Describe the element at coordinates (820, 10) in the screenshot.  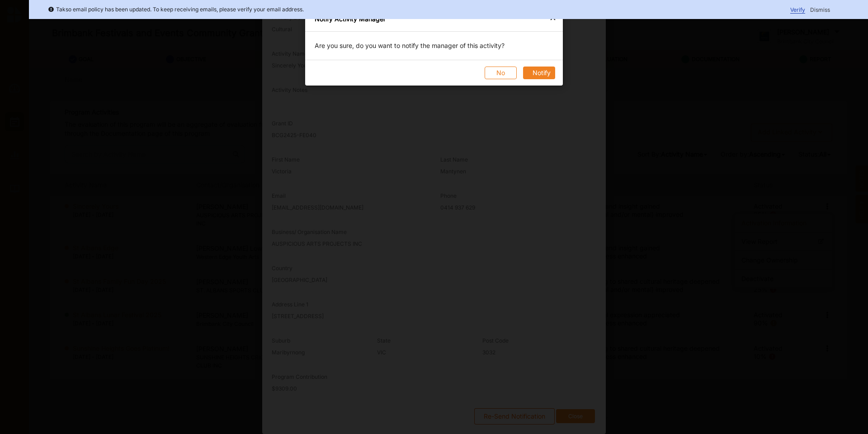
I see `span: Dismiss` at that location.